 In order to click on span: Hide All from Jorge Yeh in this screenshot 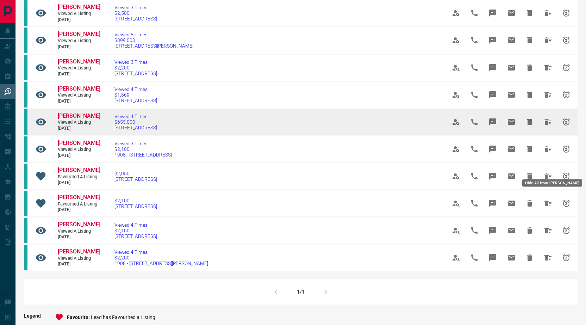, I will do `click(548, 40)`.